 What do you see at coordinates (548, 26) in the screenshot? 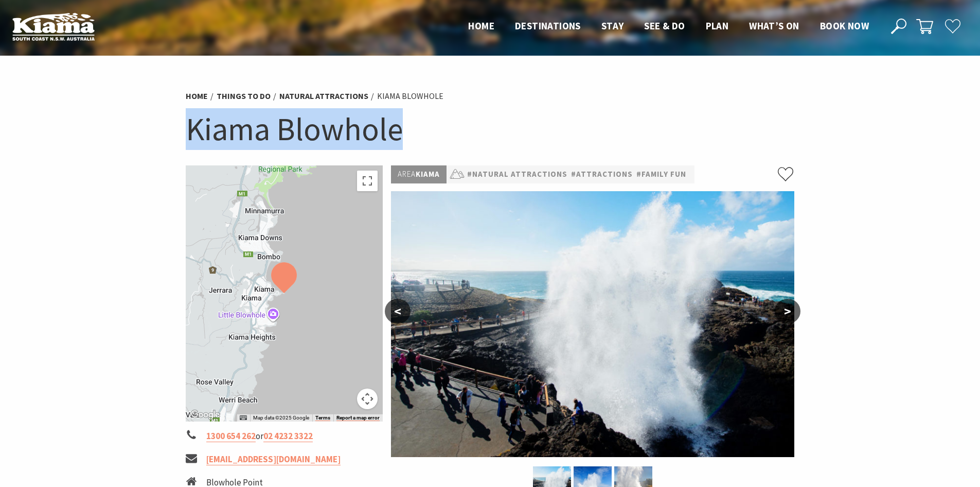
I see `span: Destinations` at bounding box center [548, 26].